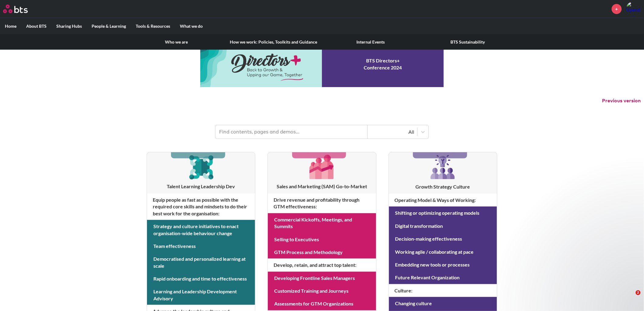 Image resolution: width=644 pixels, height=311 pixels. I want to click on h4: Operating Model & Ways of Working :, so click(442, 200).